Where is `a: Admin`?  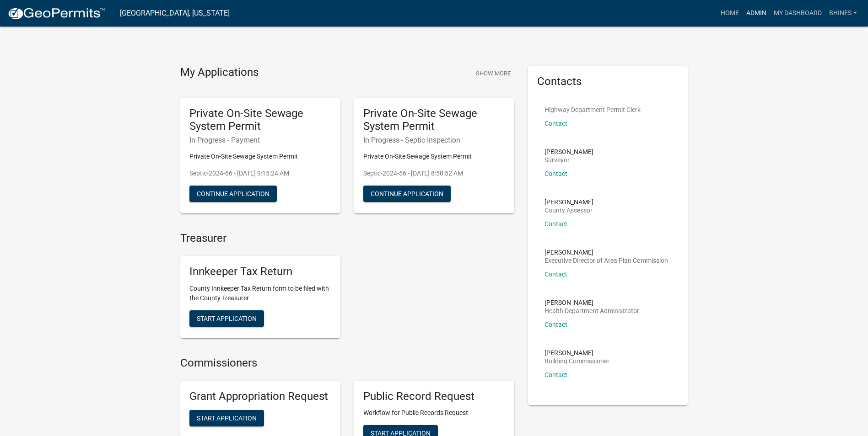
a: Admin is located at coordinates (757, 13).